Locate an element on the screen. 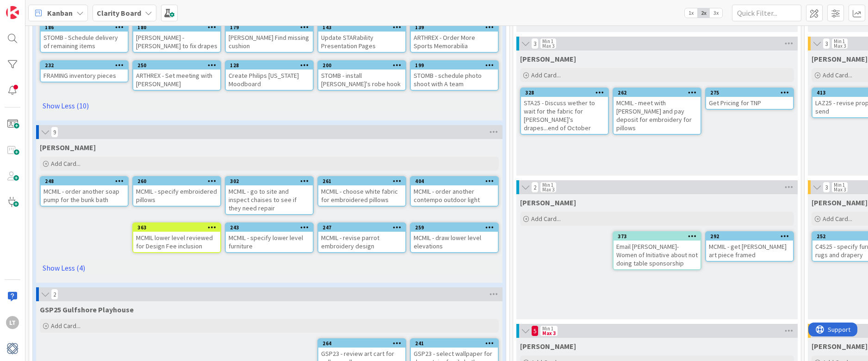 This screenshot has height=361, width=868. div: MCMIL - go to site and inspect chaises to see if they need repair is located at coordinates (269, 200).